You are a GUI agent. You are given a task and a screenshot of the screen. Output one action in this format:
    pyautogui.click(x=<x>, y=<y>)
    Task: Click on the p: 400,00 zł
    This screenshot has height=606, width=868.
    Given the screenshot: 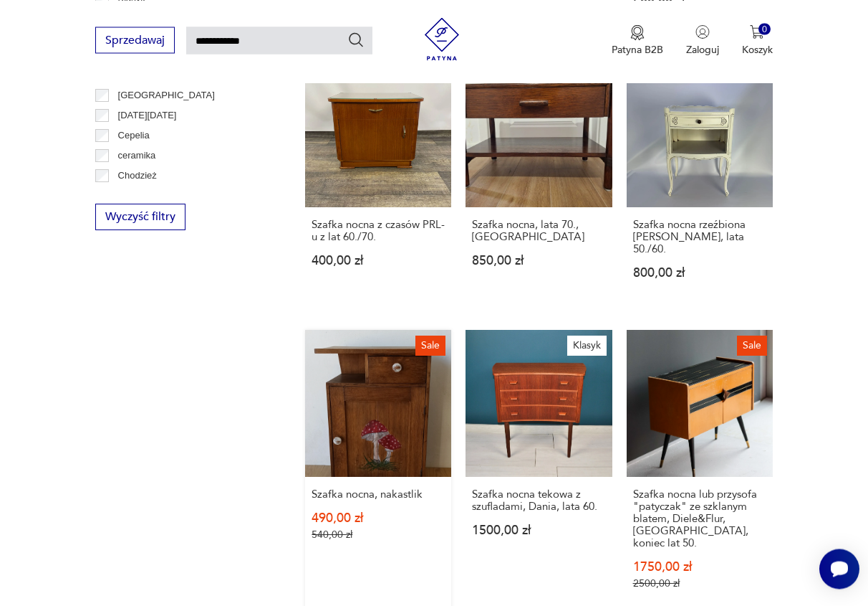 What is the action you would take?
    pyautogui.click(x=378, y=260)
    